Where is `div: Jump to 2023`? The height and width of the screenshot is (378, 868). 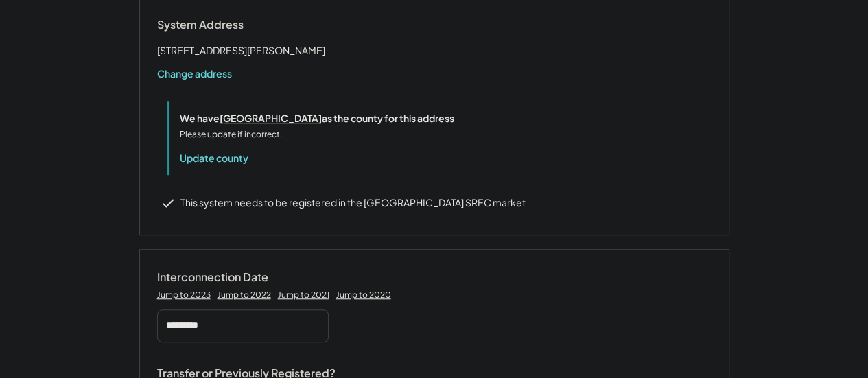
div: Jump to 2023 is located at coordinates (184, 295).